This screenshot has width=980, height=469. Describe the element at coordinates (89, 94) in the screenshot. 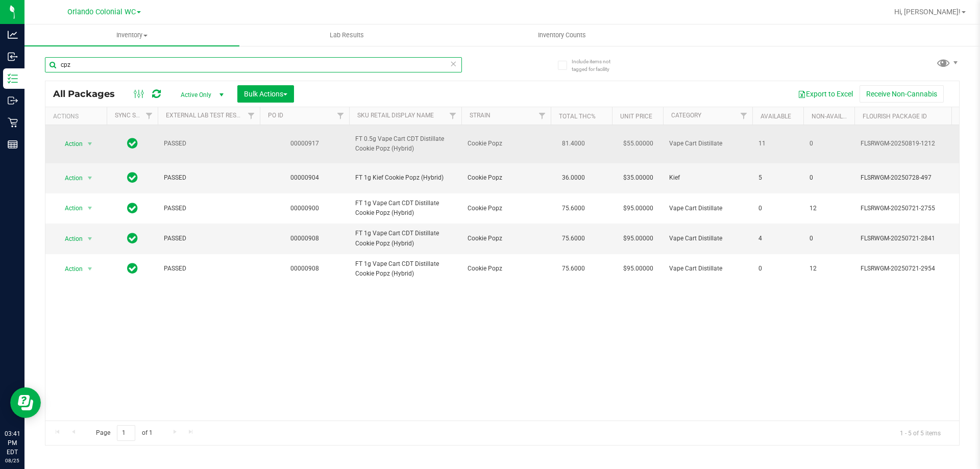

I see `span: All Packages` at that location.